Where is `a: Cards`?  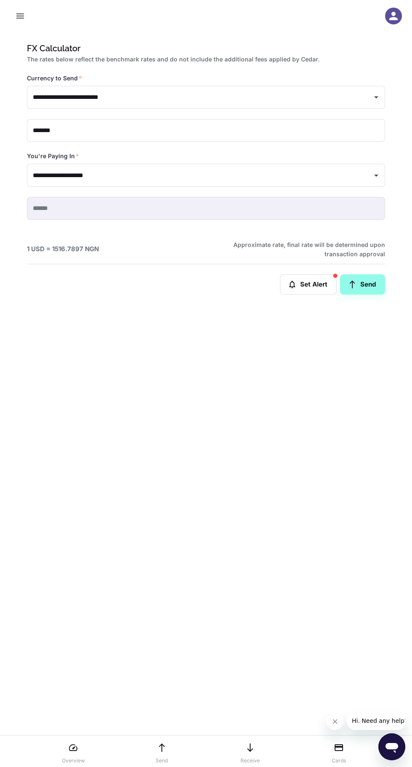 a: Cards is located at coordinates (339, 751).